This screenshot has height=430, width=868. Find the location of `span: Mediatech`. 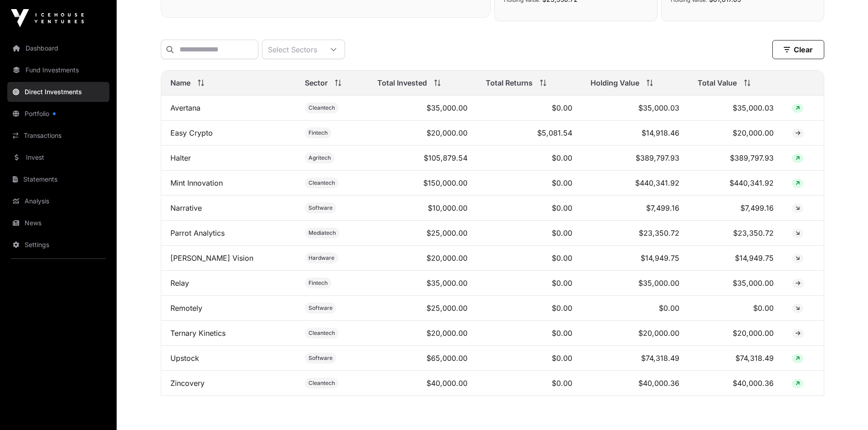

span: Mediatech is located at coordinates (322, 233).